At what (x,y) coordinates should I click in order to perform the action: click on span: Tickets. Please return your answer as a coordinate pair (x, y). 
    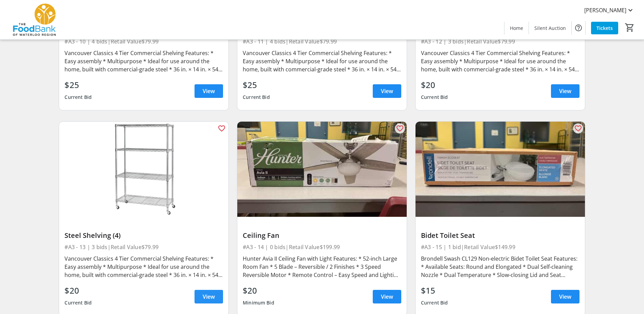
    Looking at the image, I should click on (605, 28).